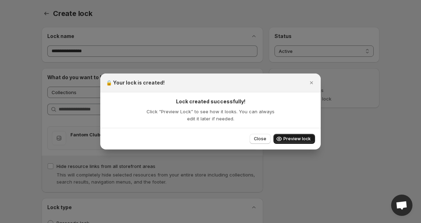  Describe the element at coordinates (402, 205) in the screenshot. I see `a: Open chat` at that location.